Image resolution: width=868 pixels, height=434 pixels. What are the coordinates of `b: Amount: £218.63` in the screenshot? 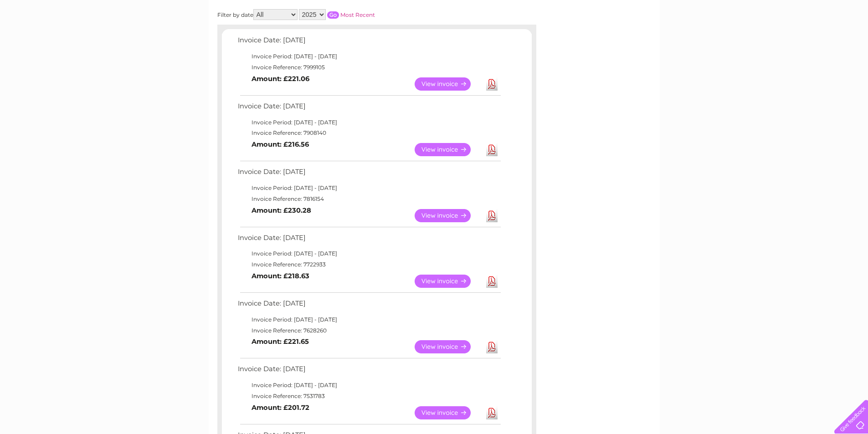 It's located at (280, 276).